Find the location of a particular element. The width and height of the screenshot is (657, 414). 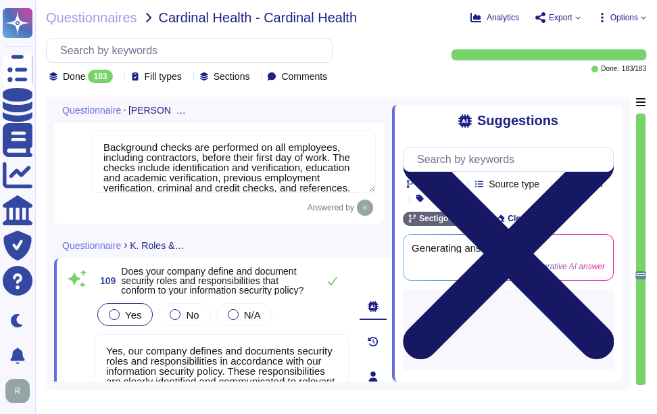

div: 183 is located at coordinates (100, 76).